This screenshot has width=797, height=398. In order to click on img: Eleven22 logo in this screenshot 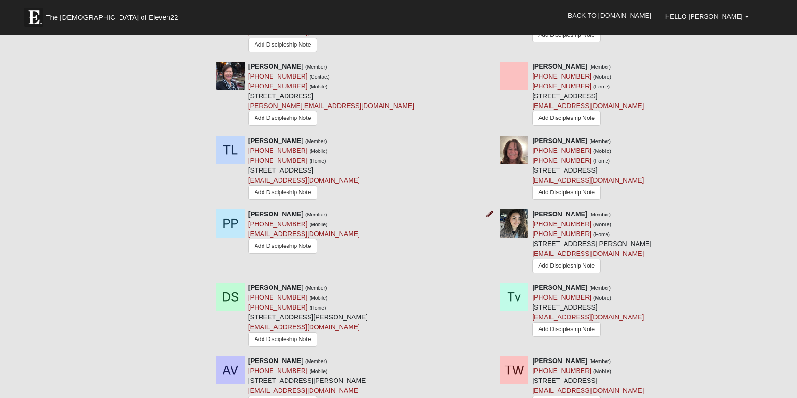, I will do `click(34, 17)`.